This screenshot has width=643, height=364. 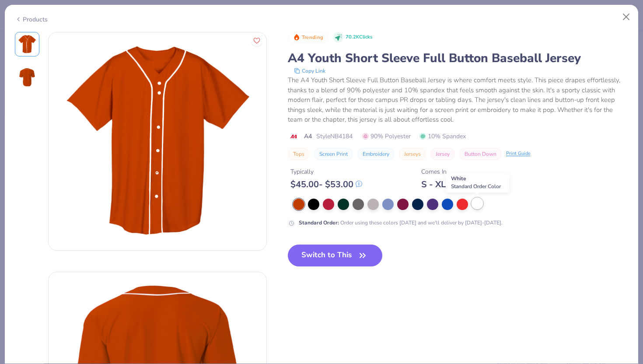 I want to click on div: A4 Youth Short Sleeve Full Button Baseball Jersey, so click(x=458, y=58).